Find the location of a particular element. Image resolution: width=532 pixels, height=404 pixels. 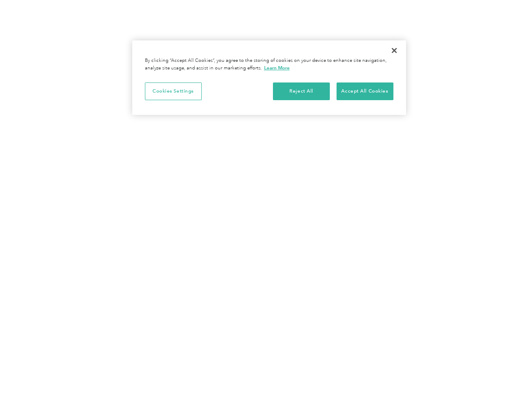

div: Cookie banner is located at coordinates (269, 77).